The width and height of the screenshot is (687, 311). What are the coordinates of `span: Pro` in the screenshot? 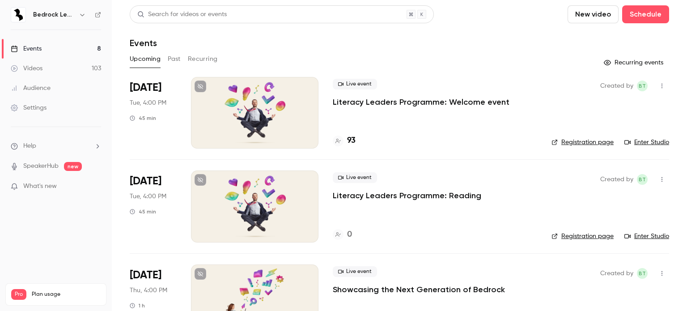 It's located at (19, 294).